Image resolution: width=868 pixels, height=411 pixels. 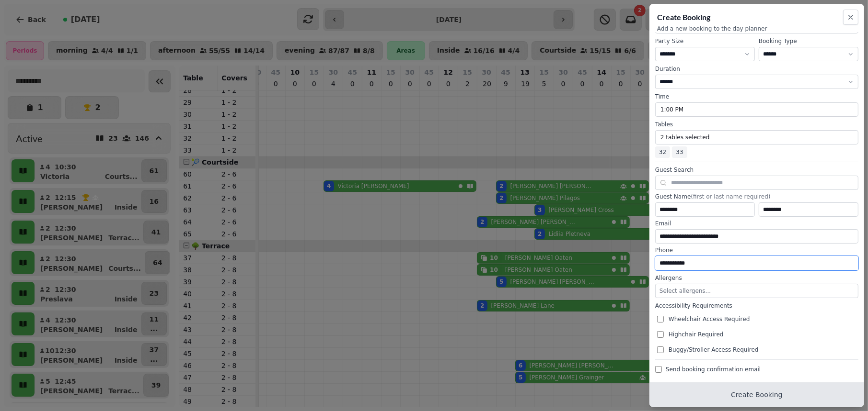 I want to click on input: Send booking confirmation email, so click(x=659, y=370).